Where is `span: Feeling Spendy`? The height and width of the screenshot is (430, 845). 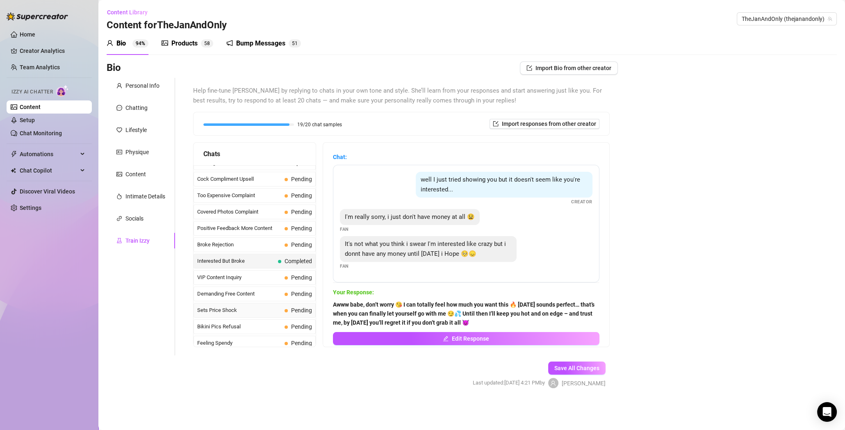
span: Feeling Spendy is located at coordinates (239, 343).